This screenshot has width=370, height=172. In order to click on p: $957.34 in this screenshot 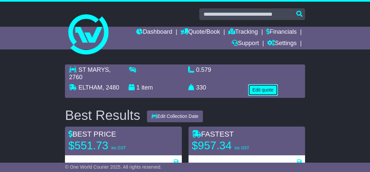, I will do `click(234, 146)`.